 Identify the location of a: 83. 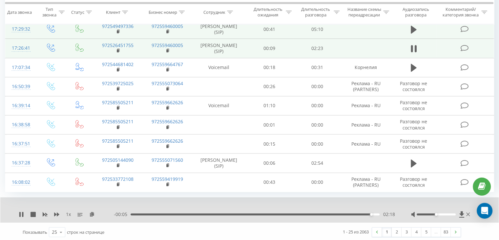
(446, 232).